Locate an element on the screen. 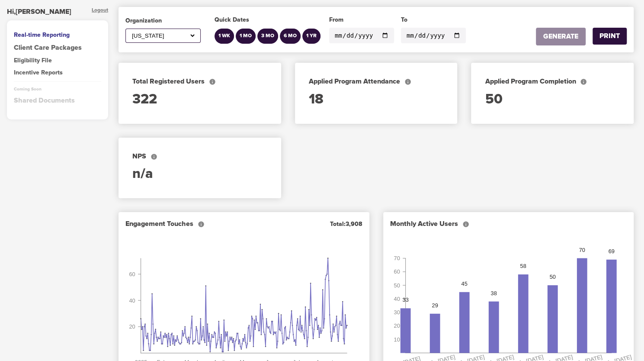 This screenshot has width=644, height=361. button: 1 YR is located at coordinates (311, 36).